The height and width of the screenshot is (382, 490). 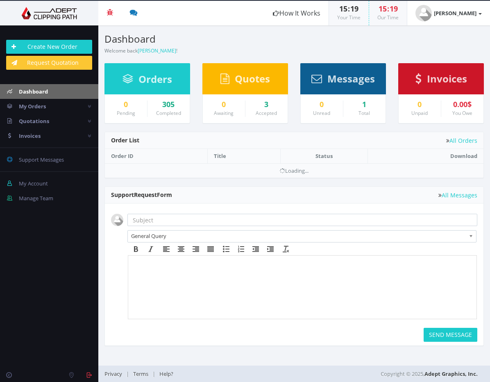 I want to click on a: Quotes, so click(x=245, y=80).